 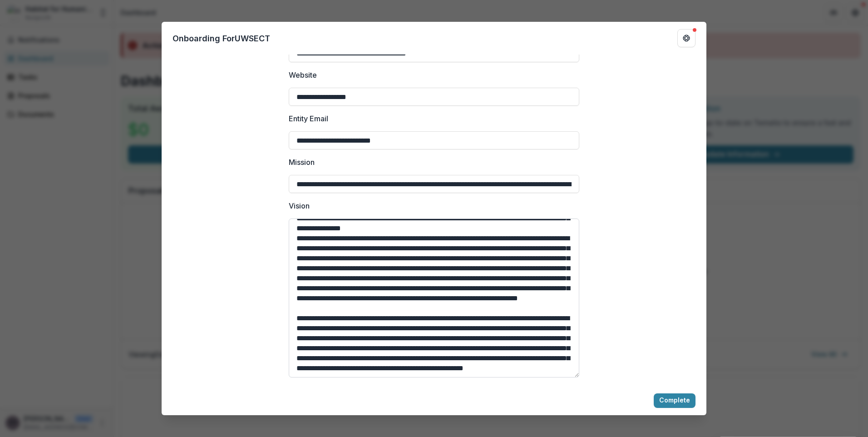 What do you see at coordinates (674, 401) in the screenshot?
I see `button: Complete` at bounding box center [674, 401].